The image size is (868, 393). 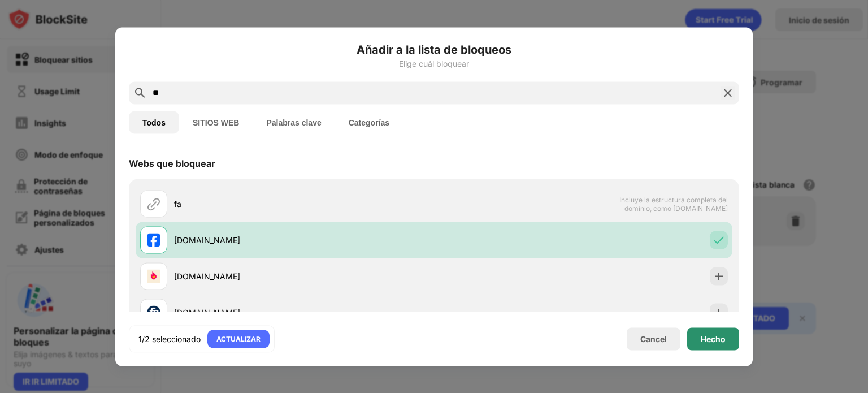 I want to click on div: 1/2 seleccionado, so click(x=170, y=339).